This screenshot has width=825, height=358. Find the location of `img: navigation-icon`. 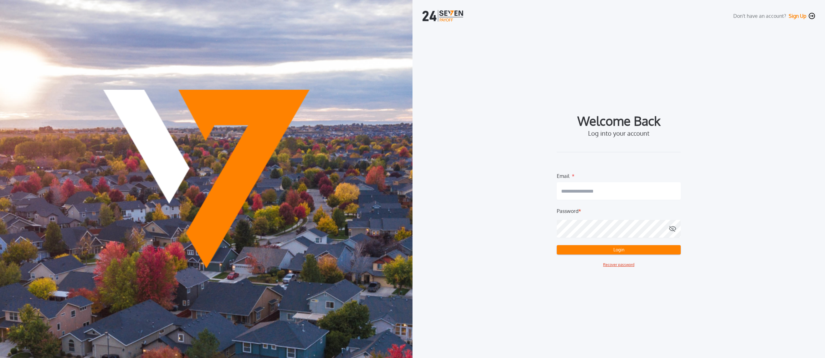

img: navigation-icon is located at coordinates (812, 16).